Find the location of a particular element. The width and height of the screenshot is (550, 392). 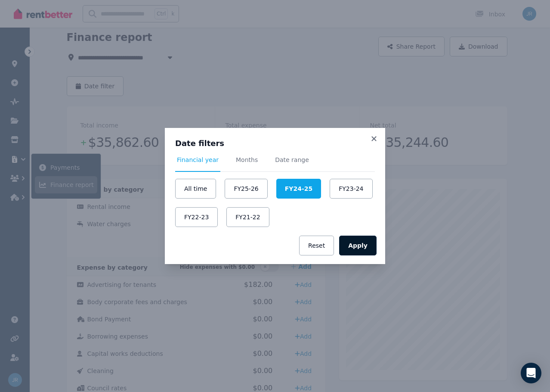

h3: Date filters is located at coordinates (275, 144).